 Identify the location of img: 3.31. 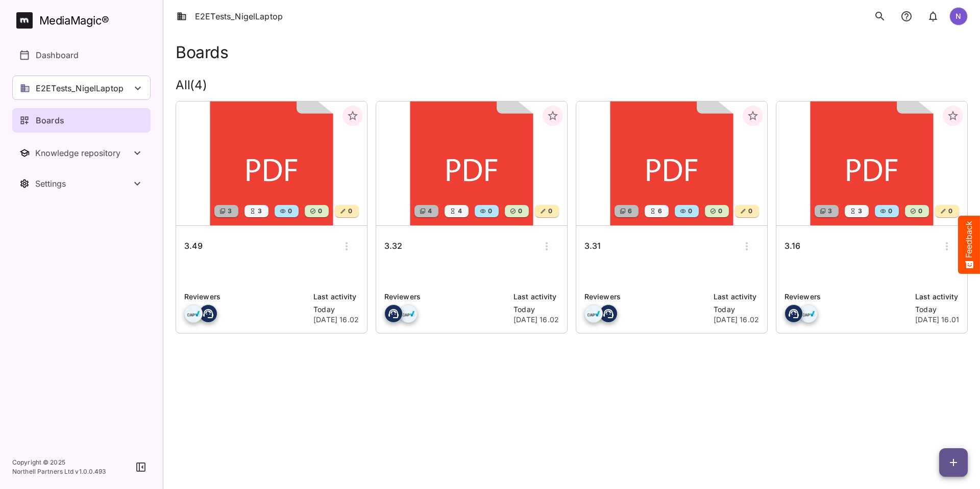
(672, 163).